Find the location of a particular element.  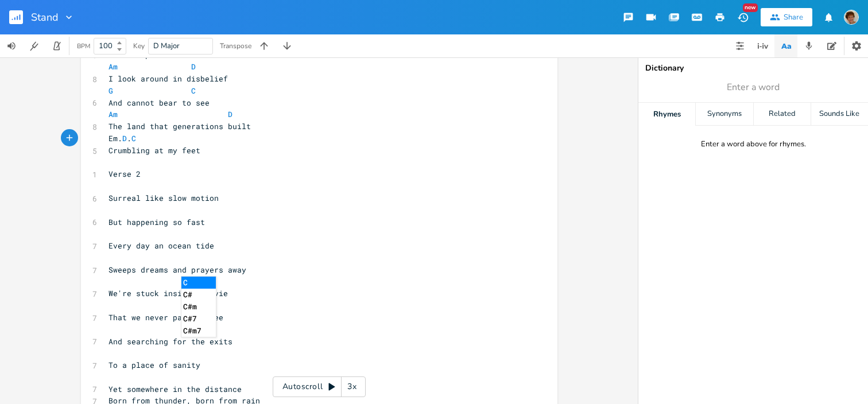

li: C#7 is located at coordinates (199, 319).